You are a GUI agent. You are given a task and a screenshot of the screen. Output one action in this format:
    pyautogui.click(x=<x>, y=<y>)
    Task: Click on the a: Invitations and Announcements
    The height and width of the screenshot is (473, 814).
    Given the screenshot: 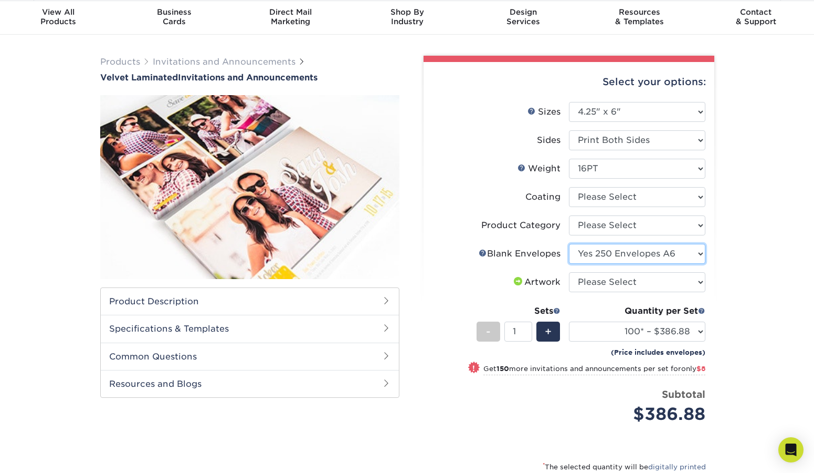 What is the action you would take?
    pyautogui.click(x=224, y=61)
    